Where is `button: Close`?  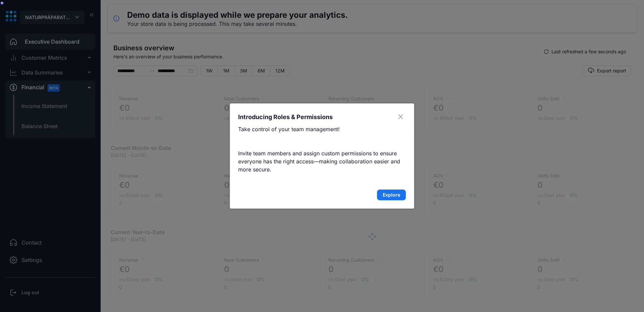 button: Close is located at coordinates (401, 117).